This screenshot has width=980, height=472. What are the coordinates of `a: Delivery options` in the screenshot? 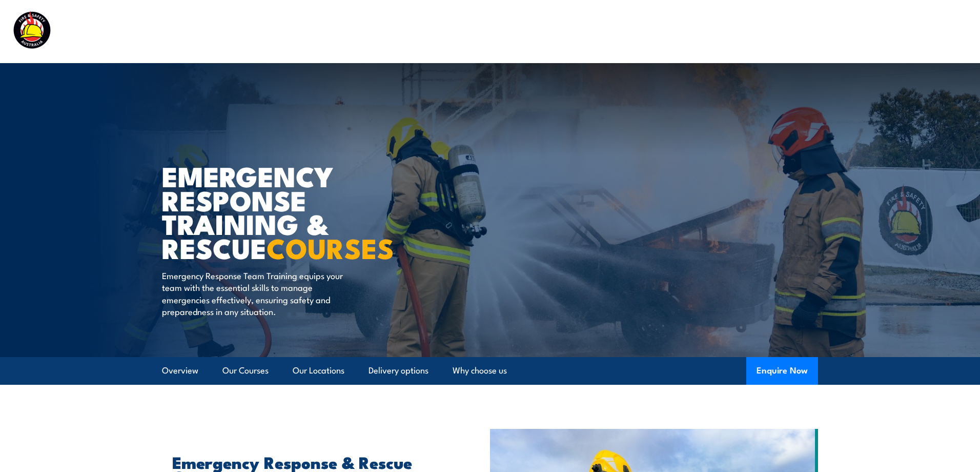 It's located at (398, 370).